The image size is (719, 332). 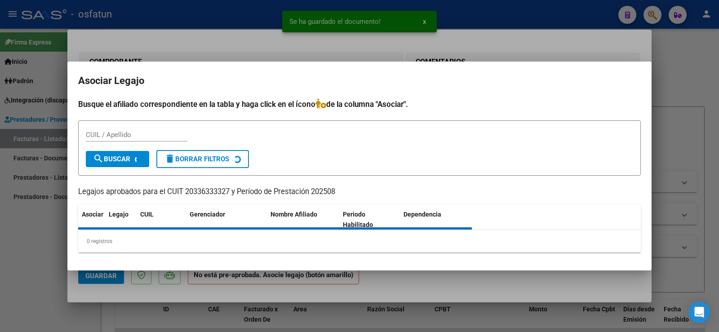 What do you see at coordinates (92, 220) in the screenshot?
I see `datatable-header-cell: Asociar` at bounding box center [92, 220].